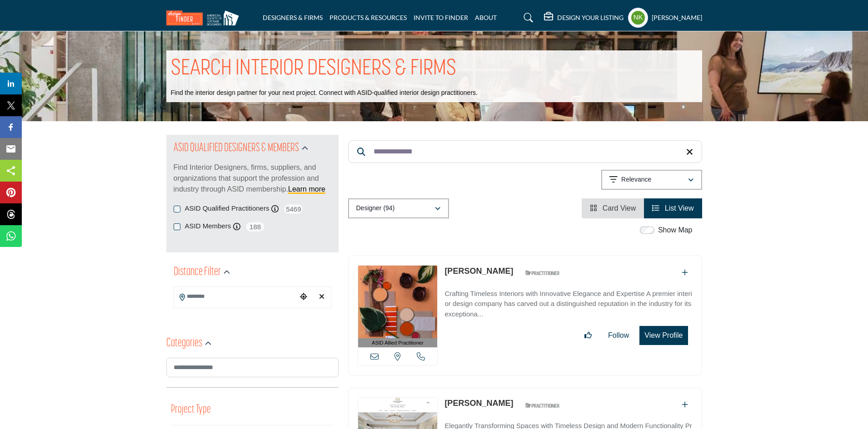 This screenshot has height=429, width=868. Describe the element at coordinates (664, 336) in the screenshot. I see `button: View Profile` at that location.